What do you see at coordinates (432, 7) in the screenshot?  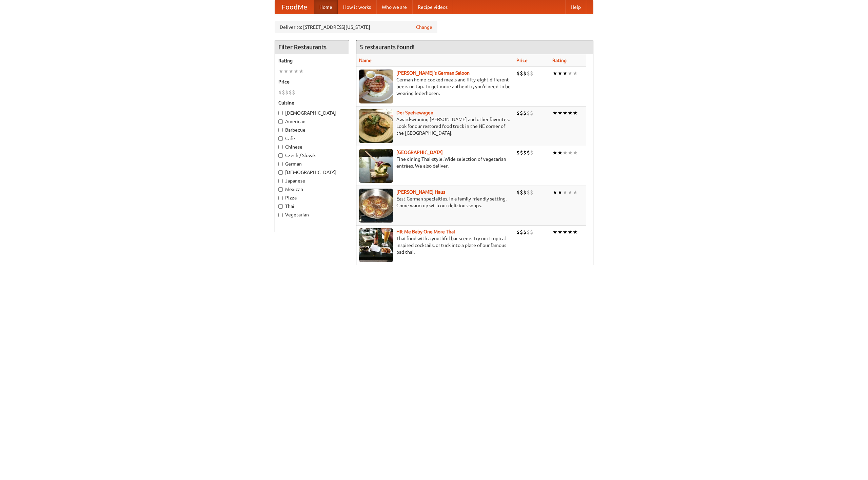 I see `a: Recipe videos` at bounding box center [432, 7].